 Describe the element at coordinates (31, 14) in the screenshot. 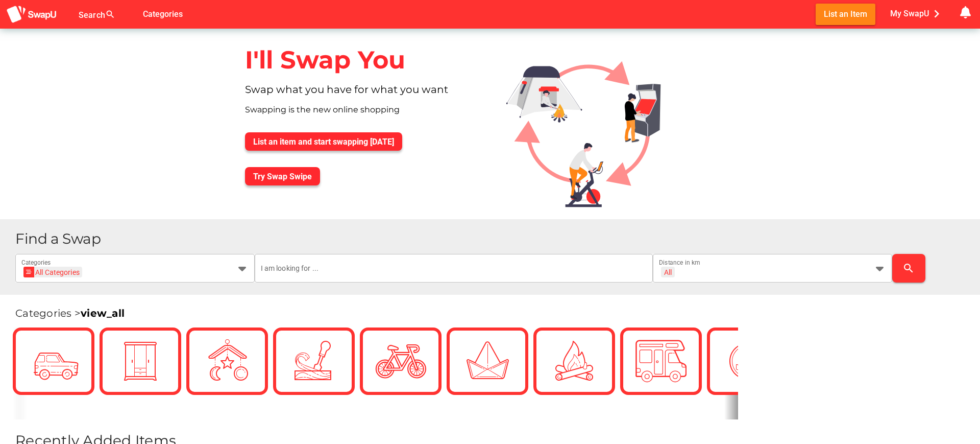

I see `img: aSD8y5uGLpzPJLYTcYcjNu3laj1c05W5KWf0Ds+Za8uybjssssuu+yyyy677LKX2n+PWMSDJ9a87AAAAABJRU5ErkJggg==` at that location.